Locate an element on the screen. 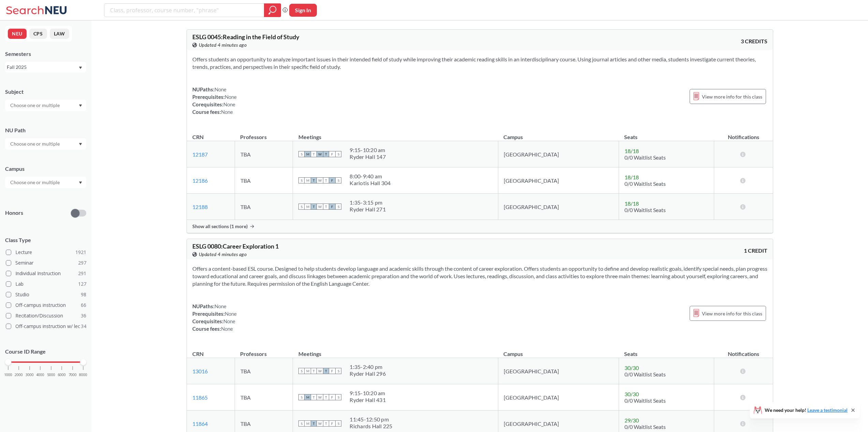 This screenshot has width=868, height=432. a: 11865 is located at coordinates (200, 398).